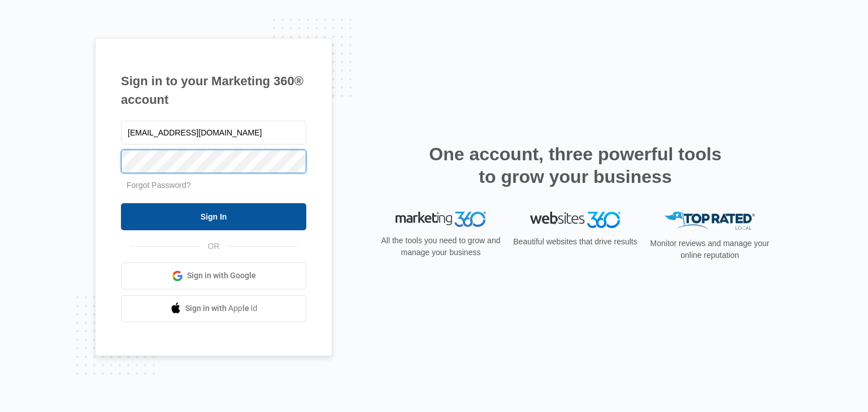  Describe the element at coordinates (214, 133) in the screenshot. I see `input: Email` at that location.